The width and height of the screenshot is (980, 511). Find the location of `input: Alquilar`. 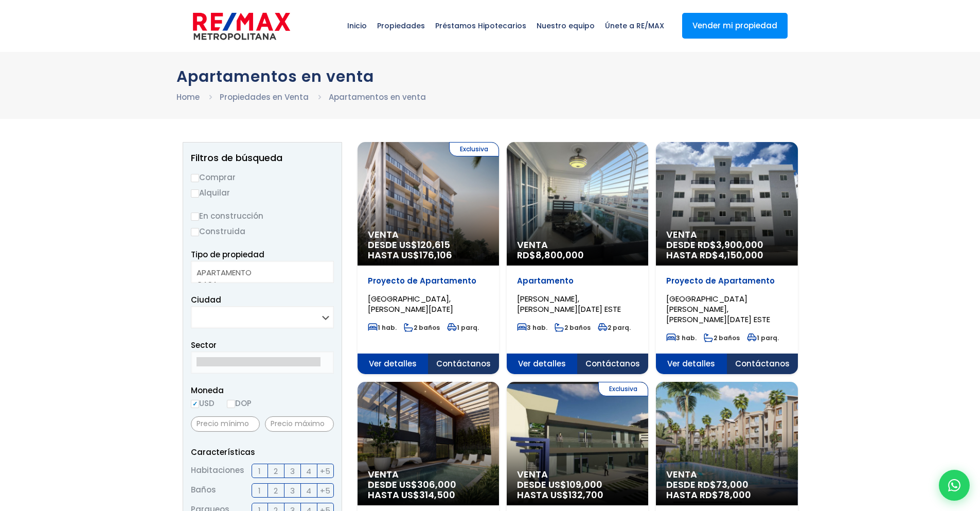

input: Alquilar is located at coordinates (195, 194).